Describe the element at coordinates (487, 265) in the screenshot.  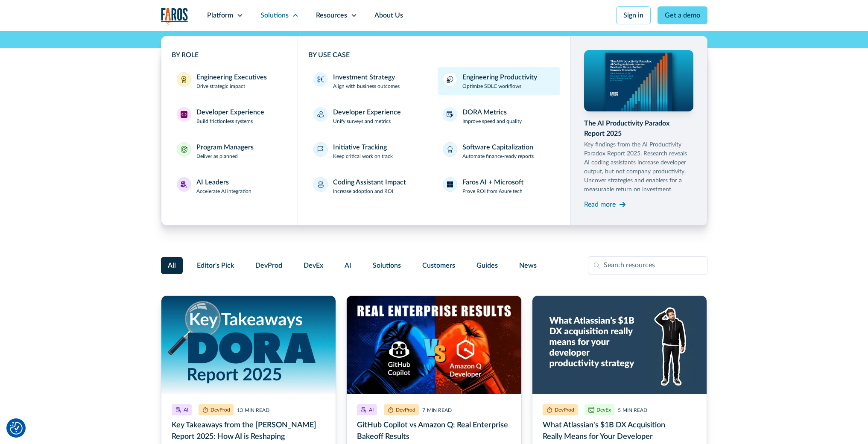
I see `span: Guides` at that location.